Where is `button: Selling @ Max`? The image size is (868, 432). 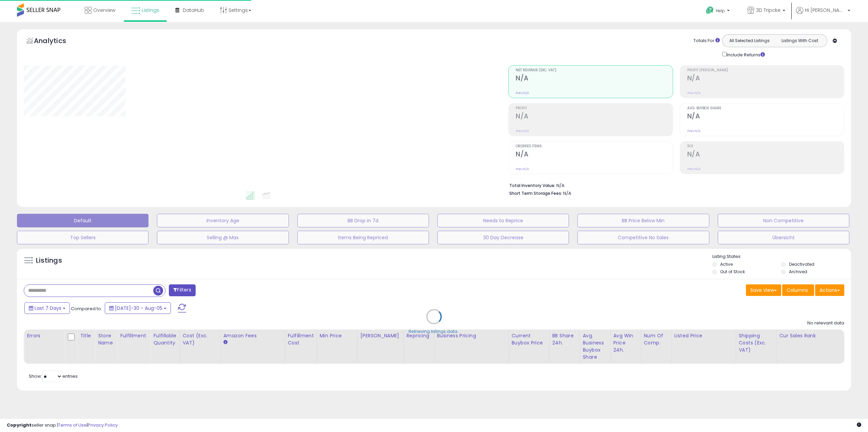
button: Selling @ Max is located at coordinates (223, 237).